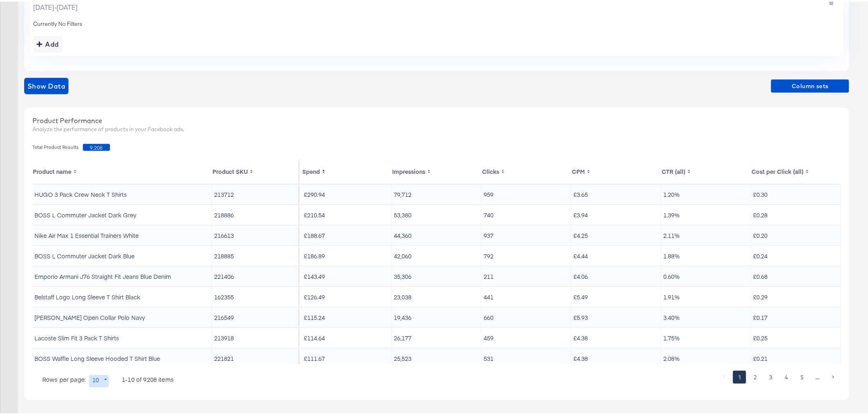 The image size is (868, 415). I want to click on td: £4.06, so click(616, 275).